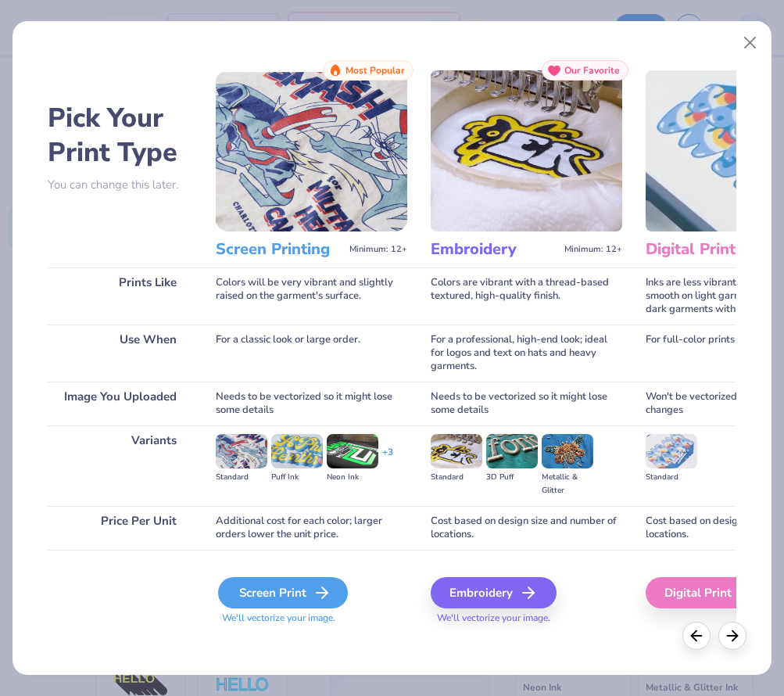 The height and width of the screenshot is (696, 784). What do you see at coordinates (120, 403) in the screenshot?
I see `div: Image You Uploaded` at bounding box center [120, 403].